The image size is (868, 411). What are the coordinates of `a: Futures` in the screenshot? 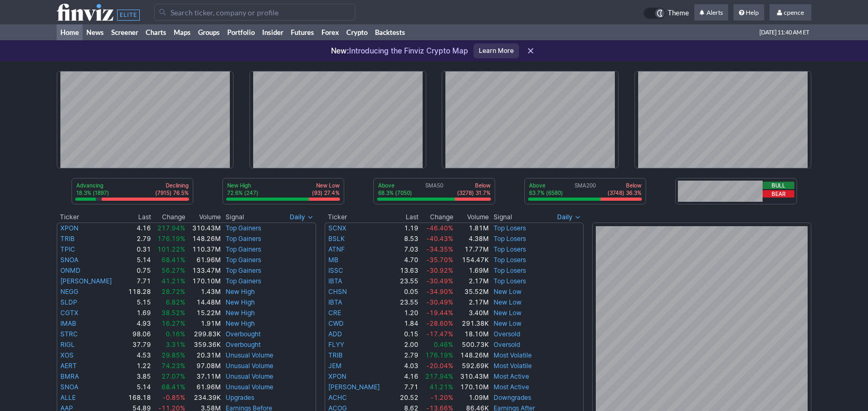 It's located at (303, 32).